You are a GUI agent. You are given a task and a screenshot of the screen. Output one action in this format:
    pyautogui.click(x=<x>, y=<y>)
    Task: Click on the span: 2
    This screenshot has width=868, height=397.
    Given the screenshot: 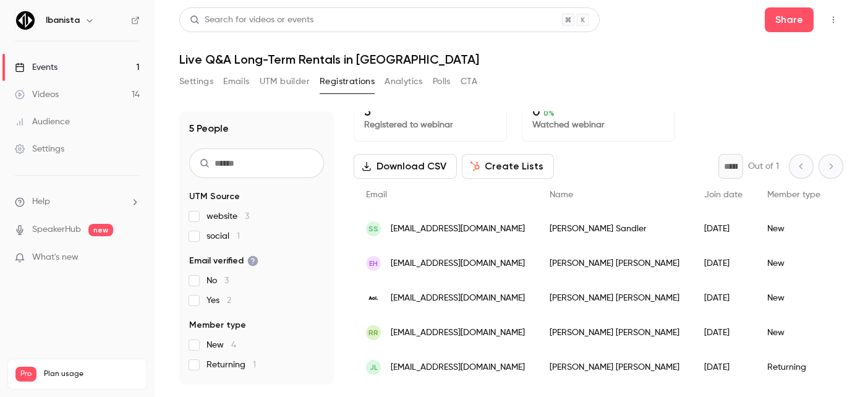 What is the action you would take?
    pyautogui.click(x=229, y=300)
    